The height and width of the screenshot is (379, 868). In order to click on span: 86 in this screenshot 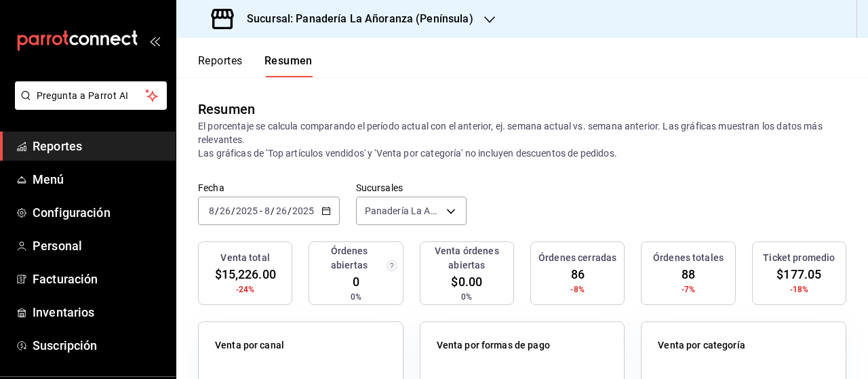, I will do `click(578, 274)`.